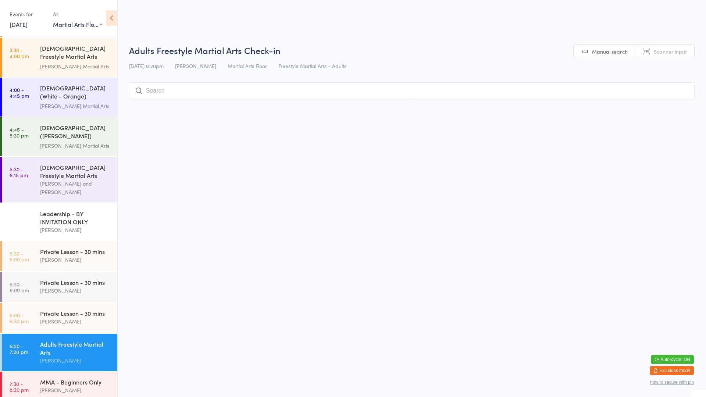 The width and height of the screenshot is (706, 397). Describe the element at coordinates (19, 349) in the screenshot. I see `time: 6:20 - 7:20 pm` at that location.